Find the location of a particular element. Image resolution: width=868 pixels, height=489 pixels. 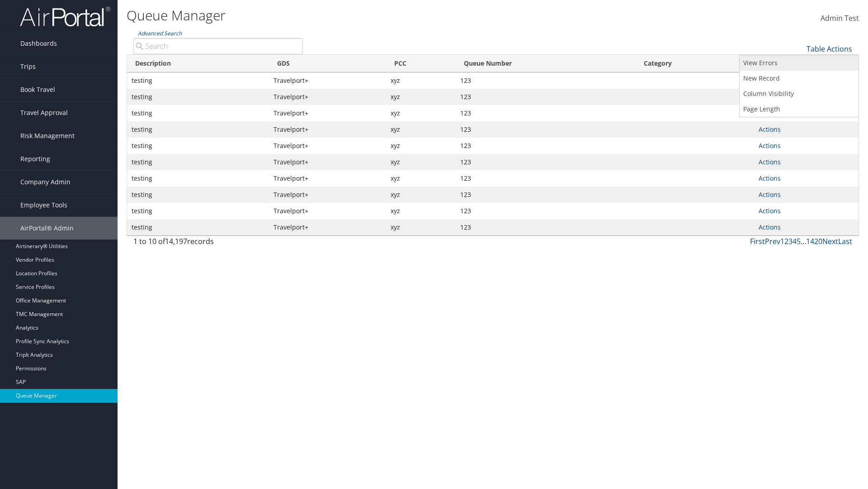

span: Company Admin is located at coordinates (45, 182).